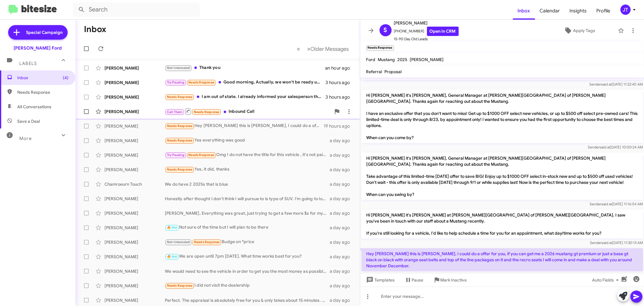 This screenshot has height=306, width=644. Describe the element at coordinates (247, 272) in the screenshot. I see `div: We would need to see the vehicle in order to get you the most money as possible. Can you bring it...` at that location.